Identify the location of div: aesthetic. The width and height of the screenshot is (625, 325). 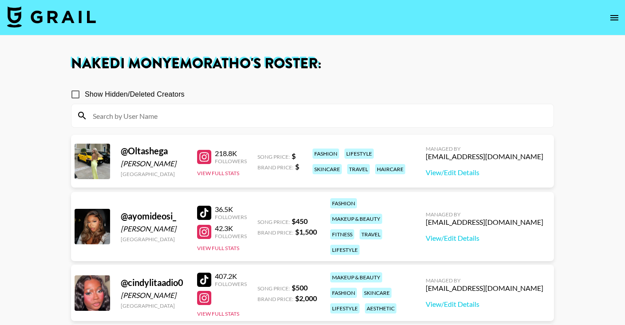
(380, 308).